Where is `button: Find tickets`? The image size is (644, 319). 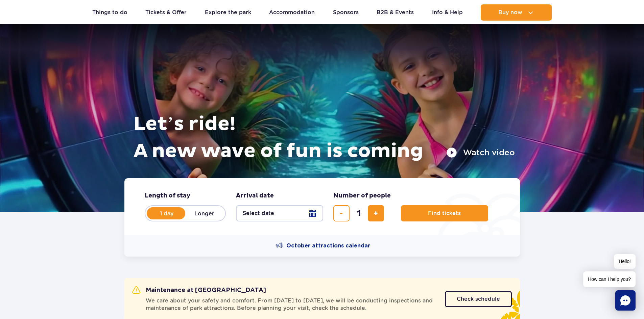
button: Find tickets is located at coordinates (444, 213).